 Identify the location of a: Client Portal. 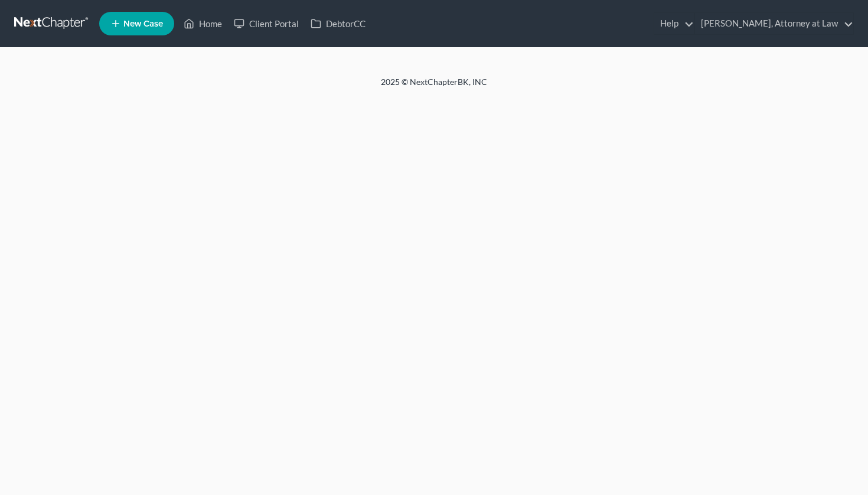
(267, 23).